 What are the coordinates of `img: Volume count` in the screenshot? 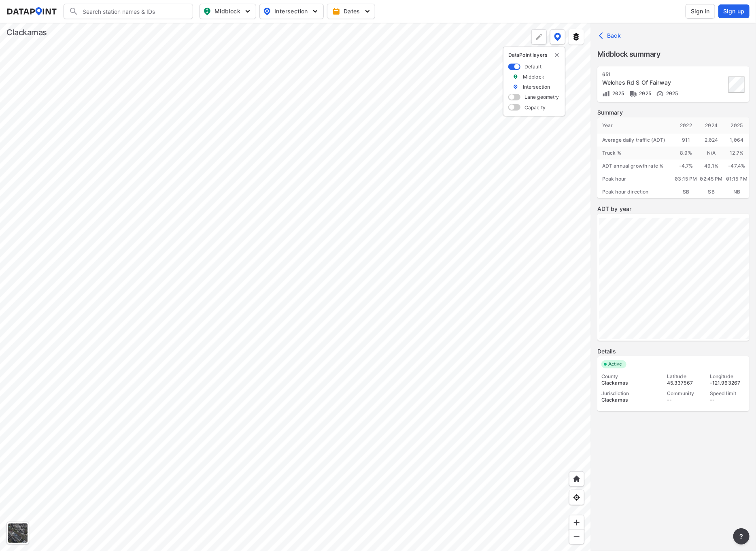 It's located at (606, 94).